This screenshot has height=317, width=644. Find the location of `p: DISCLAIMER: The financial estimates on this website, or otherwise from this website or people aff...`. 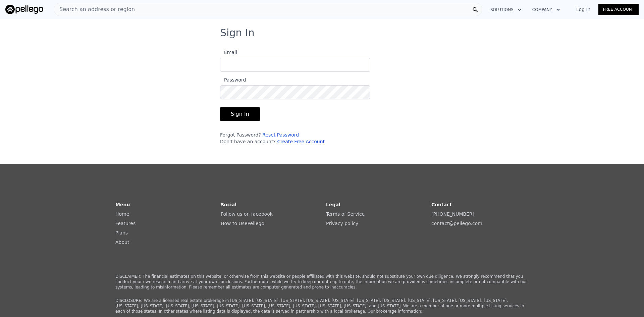

p: DISCLAIMER: The financial estimates on this website, or otherwise from this website or people aff... is located at coordinates (322, 282).